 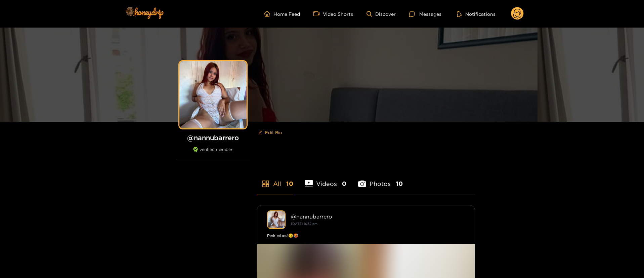 I want to click on div: Messages, so click(x=425, y=14).